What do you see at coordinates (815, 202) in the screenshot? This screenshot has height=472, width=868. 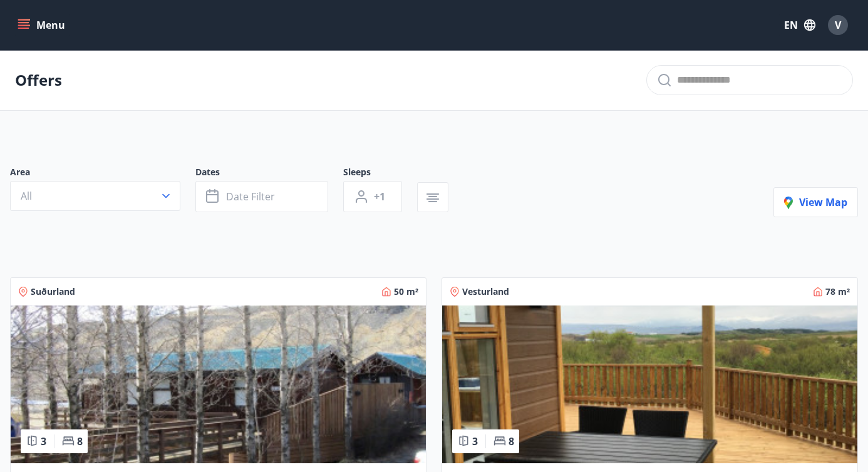 I see `span: View map` at bounding box center [815, 202].